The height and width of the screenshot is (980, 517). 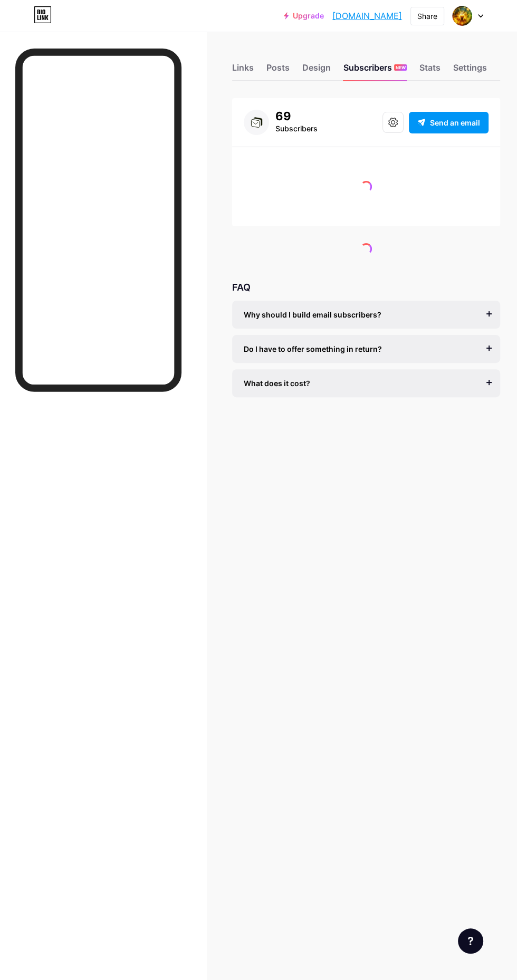 I want to click on div: 69, so click(x=296, y=116).